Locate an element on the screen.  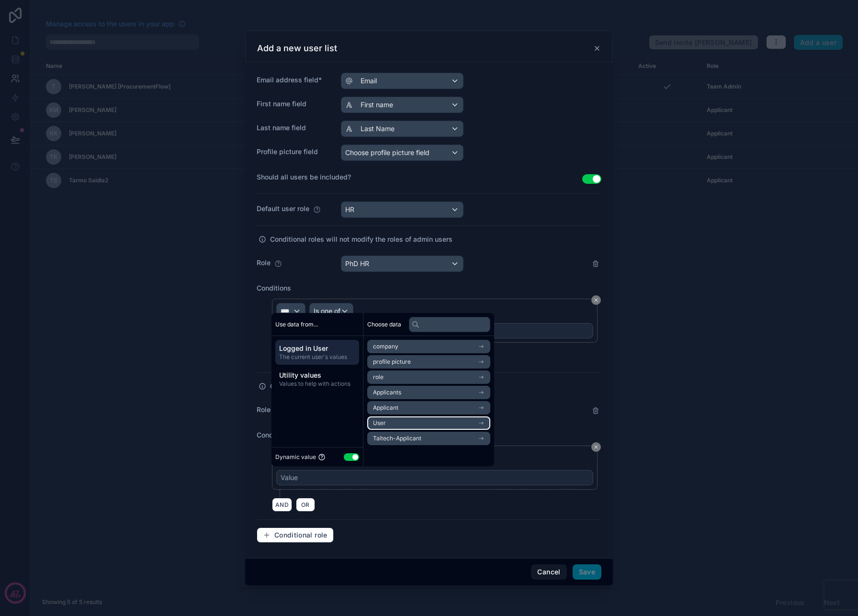
span: Dynamic value is located at coordinates (295, 457).